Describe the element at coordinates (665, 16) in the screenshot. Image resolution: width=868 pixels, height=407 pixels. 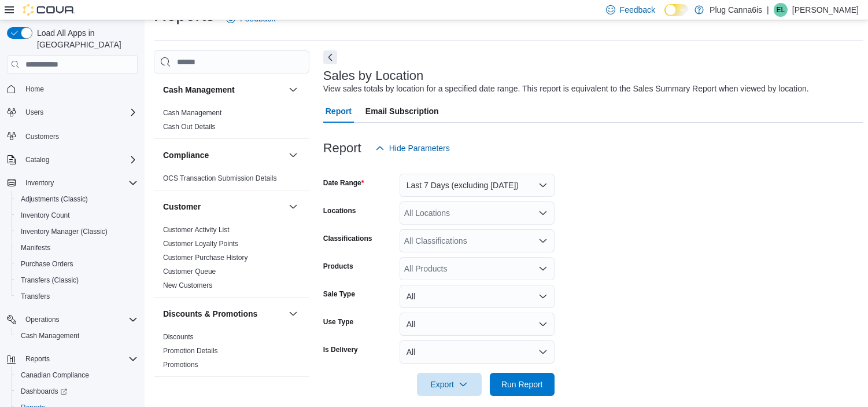
I see `span: Dark Mode` at that location.